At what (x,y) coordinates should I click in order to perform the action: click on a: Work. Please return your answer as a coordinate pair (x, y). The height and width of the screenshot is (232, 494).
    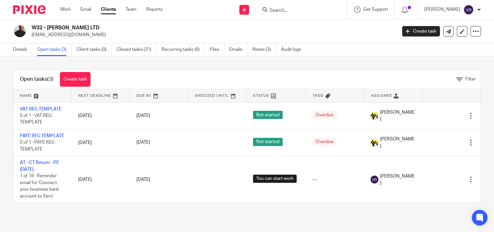
    Looking at the image, I should click on (65, 9).